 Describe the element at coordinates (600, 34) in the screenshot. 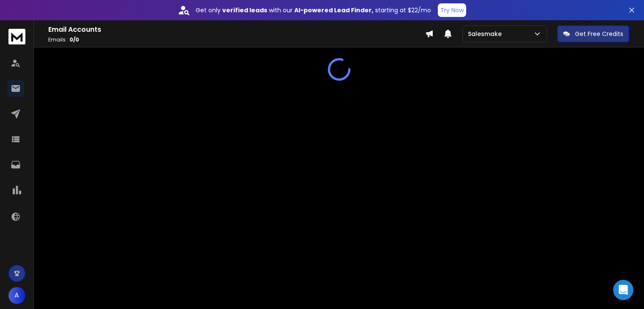

I see `p: Get Free Credits` at that location.